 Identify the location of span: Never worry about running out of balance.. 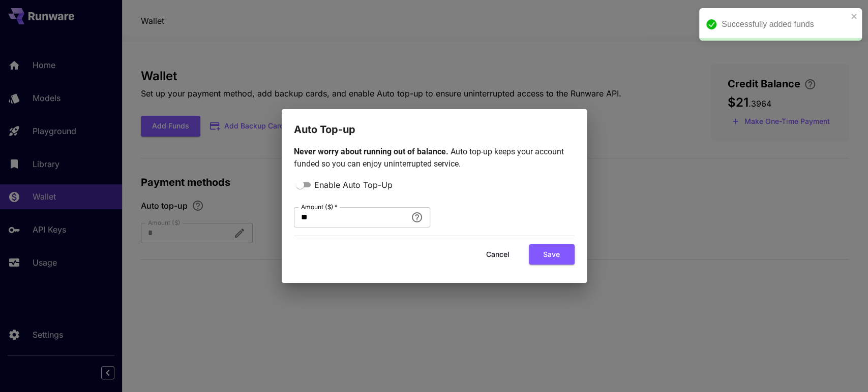
(372, 152).